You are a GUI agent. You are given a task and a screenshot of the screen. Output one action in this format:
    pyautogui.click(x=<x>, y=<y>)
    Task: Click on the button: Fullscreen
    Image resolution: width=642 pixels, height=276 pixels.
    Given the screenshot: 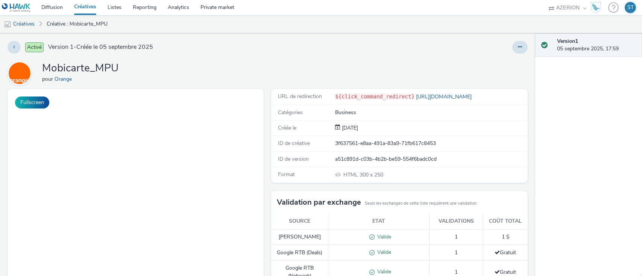 What is the action you would take?
    pyautogui.click(x=32, y=103)
    